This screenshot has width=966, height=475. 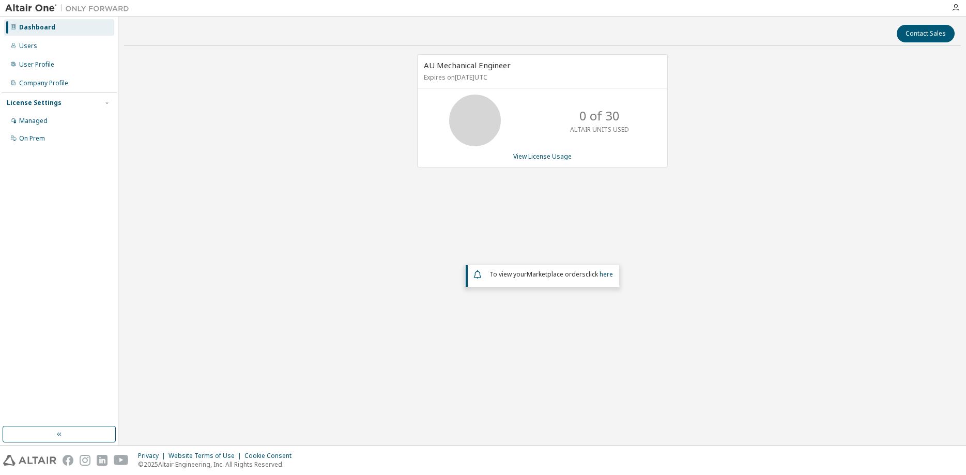 What do you see at coordinates (926, 34) in the screenshot?
I see `button: Contact Sales` at bounding box center [926, 34].